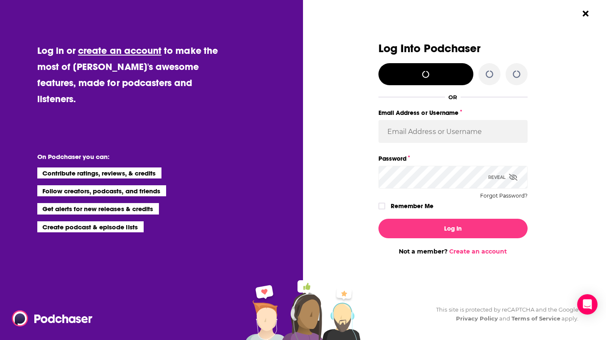  What do you see at coordinates (102, 191) in the screenshot?
I see `li: Follow creators, podcasts, and friends` at bounding box center [102, 191].